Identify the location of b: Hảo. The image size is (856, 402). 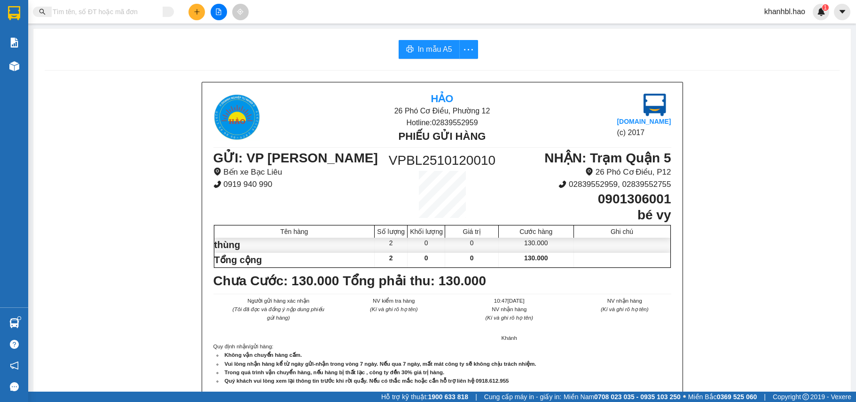
(442, 98).